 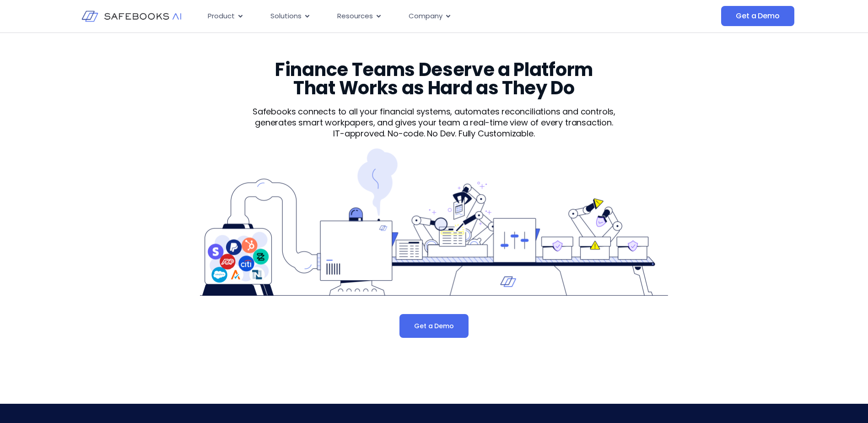 I want to click on p: IT-approved. No-code. No Dev. Fully Customizable., so click(x=434, y=134).